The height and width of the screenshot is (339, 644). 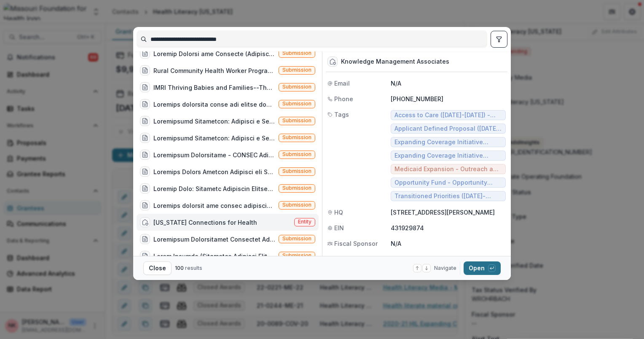 What do you see at coordinates (214, 172) in the screenshot?
I see `div: Loremips Dolors Ametcon Adipisci eli Seddoe Tempo (Incididu Utlabo etdolore ma aliqua eni adminim...` at bounding box center [214, 172].